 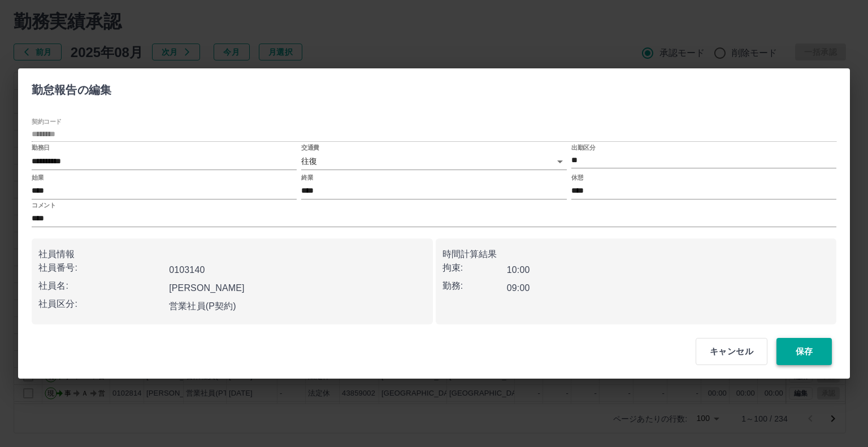 I want to click on p: 勤務:, so click(x=474, y=286).